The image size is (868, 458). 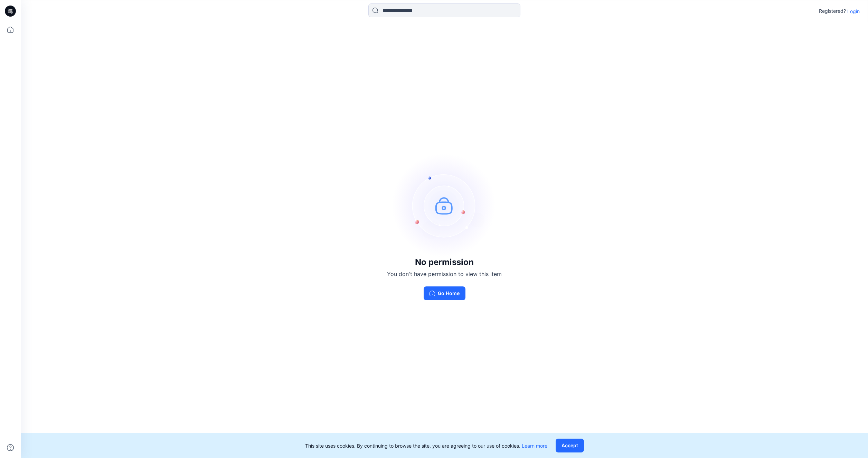 I want to click on p: Login, so click(x=853, y=11).